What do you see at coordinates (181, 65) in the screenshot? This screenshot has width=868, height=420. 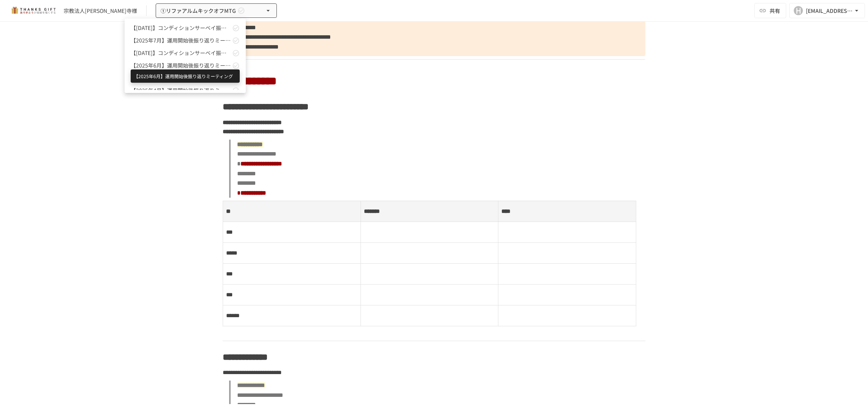 I see `span: 【2025年6月】運用開始後振り返りミーティング` at bounding box center [181, 65].